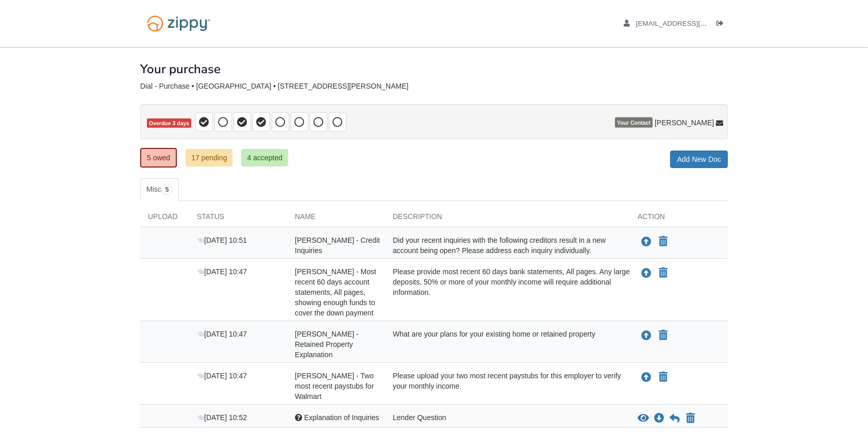 The width and height of the screenshot is (868, 434). I want to click on button: Declare Caitlyn Dial - Credit Inquiries not applicable, so click(663, 242).